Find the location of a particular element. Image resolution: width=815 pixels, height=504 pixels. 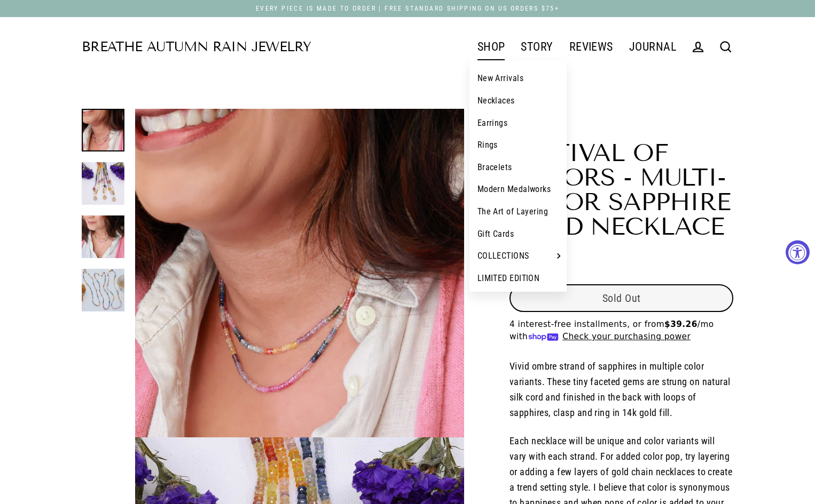

div: Primary is located at coordinates (497, 47).